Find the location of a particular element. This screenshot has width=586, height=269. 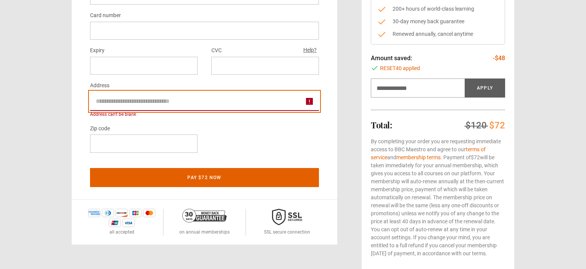

p: all accepted is located at coordinates (122, 232).